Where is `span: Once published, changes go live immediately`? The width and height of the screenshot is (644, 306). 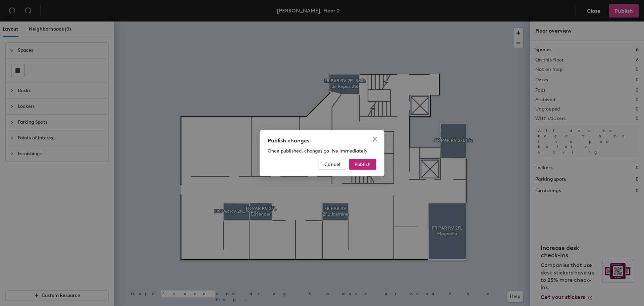
span: Once published, changes go live immediately is located at coordinates (318, 151).